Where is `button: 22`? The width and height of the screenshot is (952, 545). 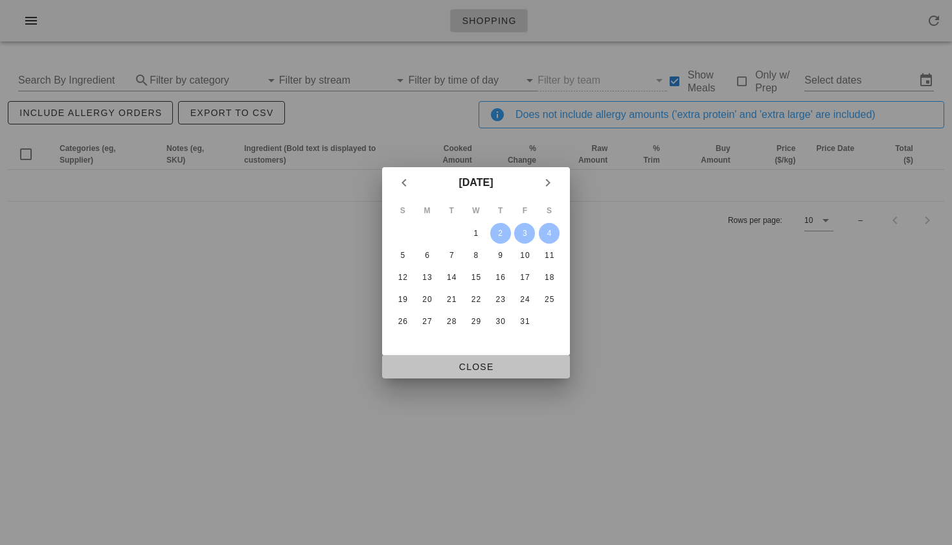
button: 22 is located at coordinates (476, 299).